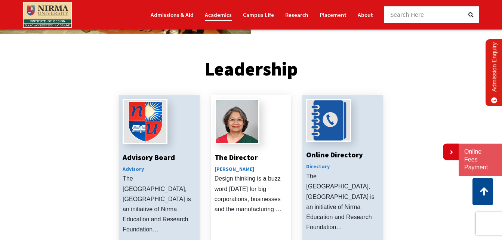 The image size is (502, 240). I want to click on h2: Leadership, so click(251, 69).